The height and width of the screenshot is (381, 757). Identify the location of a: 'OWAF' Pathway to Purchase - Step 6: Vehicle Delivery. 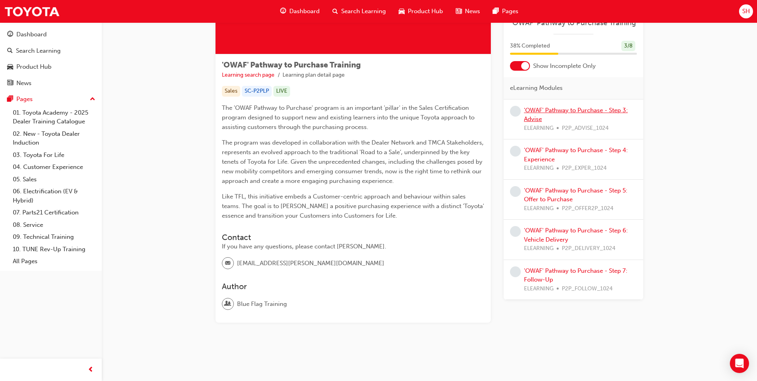
(576, 235).